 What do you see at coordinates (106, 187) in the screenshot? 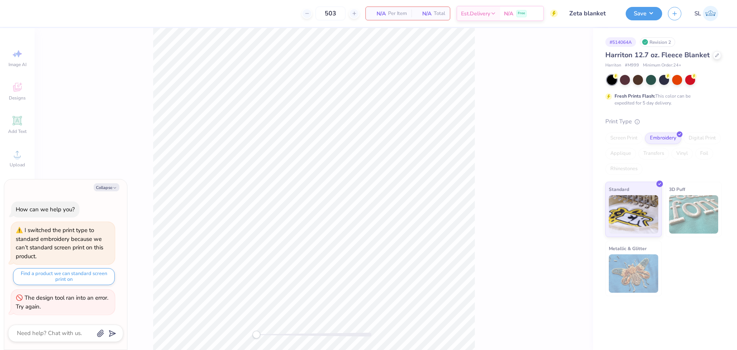
I see `button: Collapse` at bounding box center [106, 187].